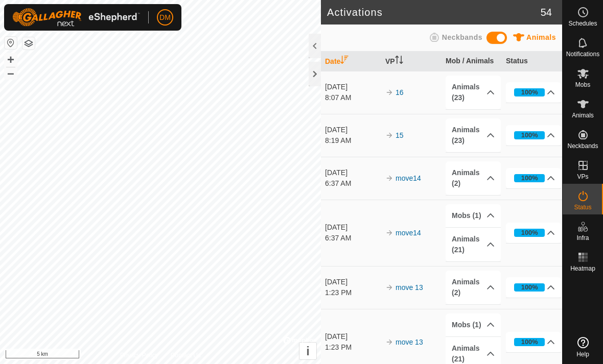 This screenshot has height=364, width=603. I want to click on th: Status, so click(532, 62).